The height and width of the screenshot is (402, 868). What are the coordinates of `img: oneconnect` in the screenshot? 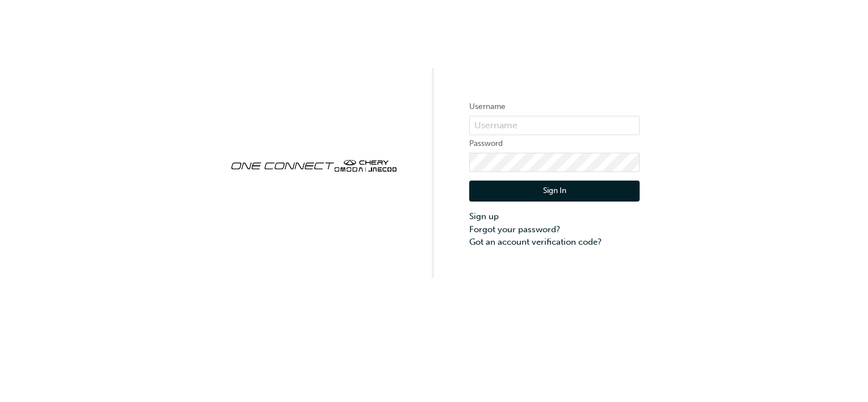 It's located at (313, 165).